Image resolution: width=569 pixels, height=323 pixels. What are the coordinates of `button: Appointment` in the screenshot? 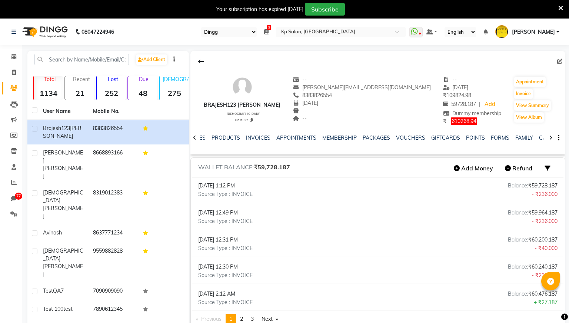 It's located at (529, 82).